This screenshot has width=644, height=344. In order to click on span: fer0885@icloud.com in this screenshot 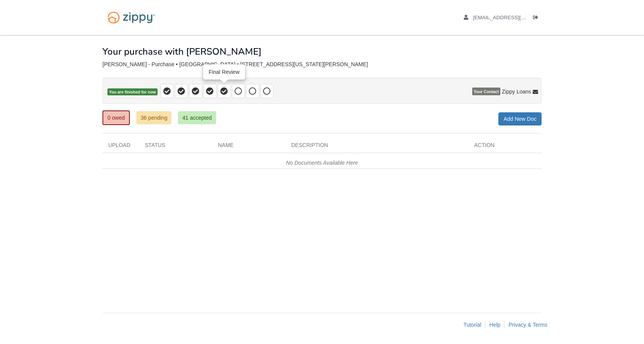, I will do `click(517, 17)`.